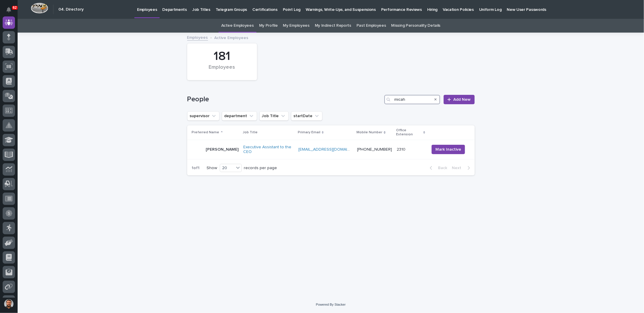  Describe the element at coordinates (250, 132) in the screenshot. I see `p: Job Title` at that location.